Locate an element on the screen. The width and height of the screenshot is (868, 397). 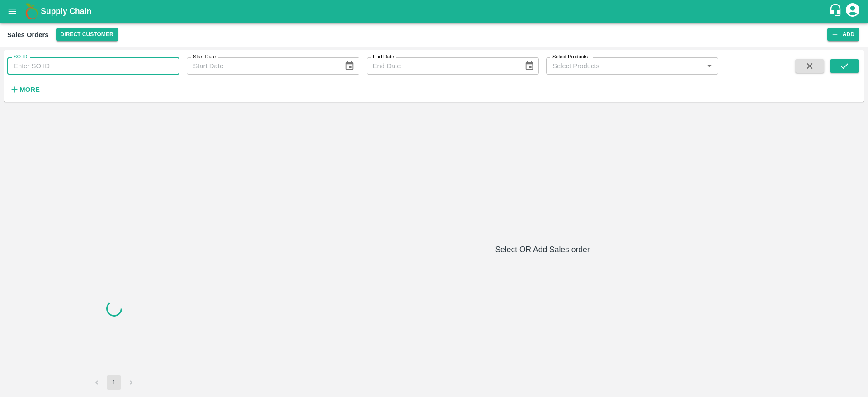
label: End Date is located at coordinates (383, 57).